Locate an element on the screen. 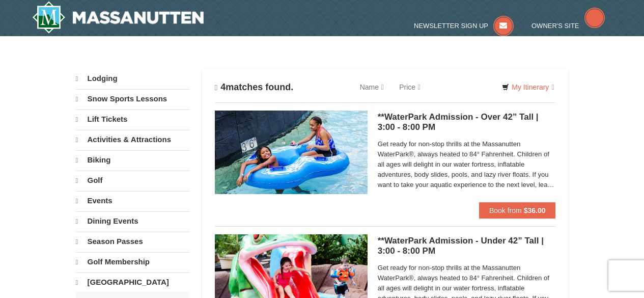 This screenshot has height=298, width=644. span: Newsletter Sign Up is located at coordinates (451, 25).